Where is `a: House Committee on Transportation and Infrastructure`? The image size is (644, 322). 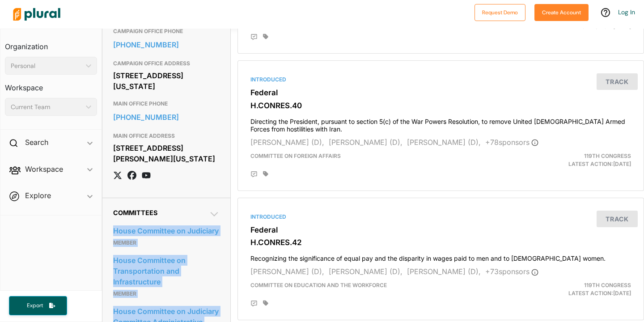
a: House Committee on Transportation and Infrastructure is located at coordinates (166, 271).